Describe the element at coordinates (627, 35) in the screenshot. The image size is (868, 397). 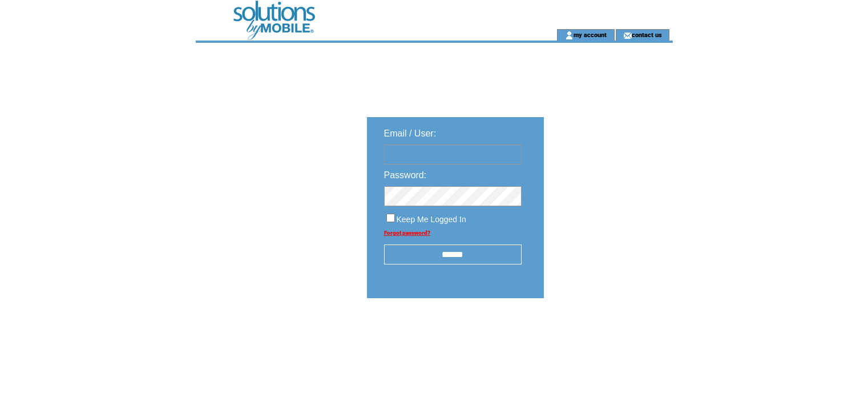
I see `img: contact_us_icon.gif` at that location.